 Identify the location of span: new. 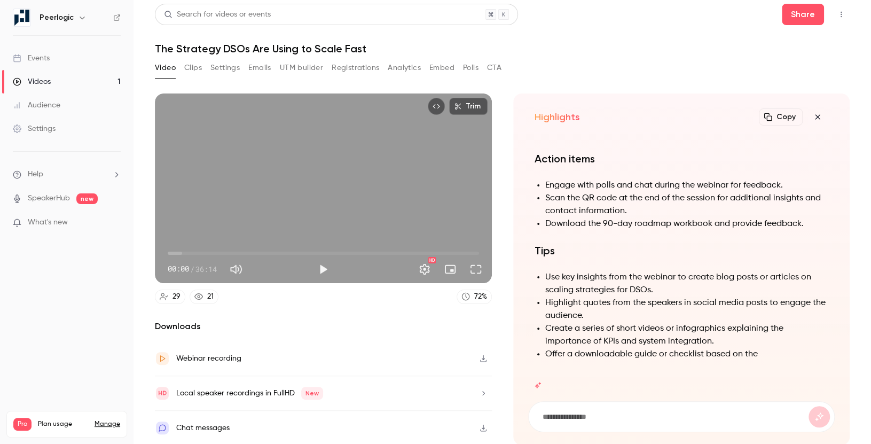
(87, 199).